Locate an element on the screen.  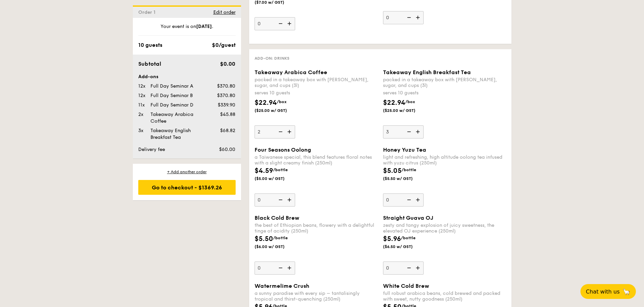
div: Go to checkout - $1369.26 is located at coordinates (187, 188).